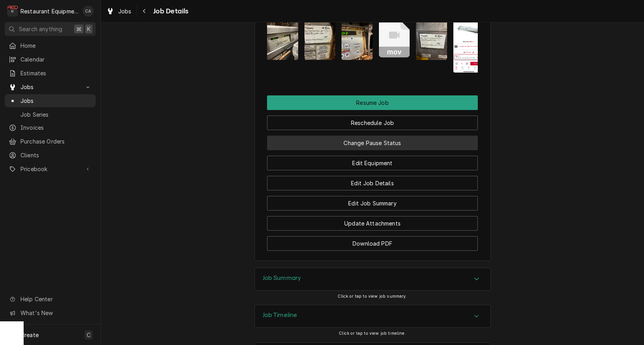 This screenshot has width=644, height=345. I want to click on span: Job Details, so click(170, 11).